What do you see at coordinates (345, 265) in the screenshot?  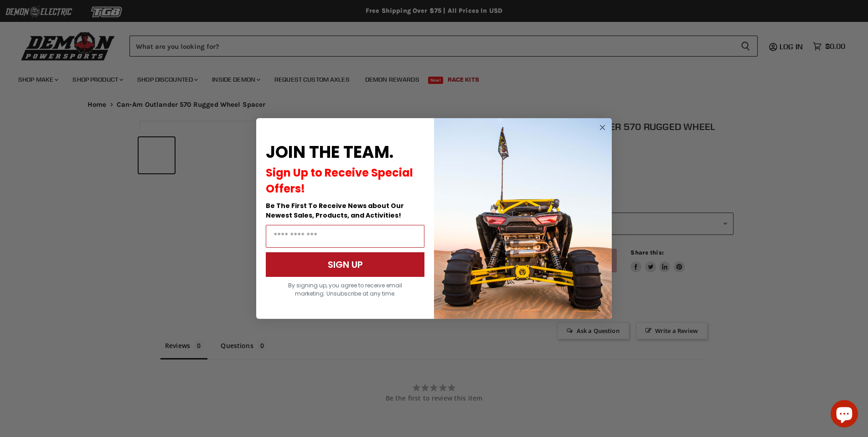 I see `button: SIGN UP` at bounding box center [345, 265].